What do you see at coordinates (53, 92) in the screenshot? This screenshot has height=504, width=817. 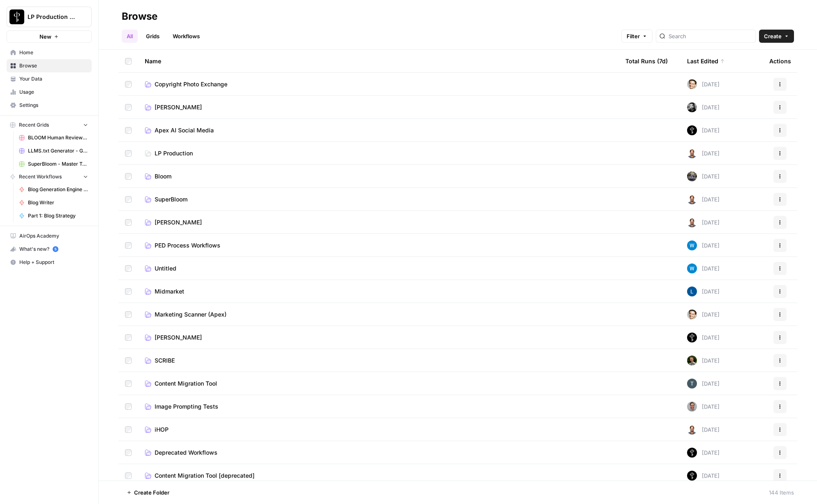 I see `span: Usage` at bounding box center [53, 92].